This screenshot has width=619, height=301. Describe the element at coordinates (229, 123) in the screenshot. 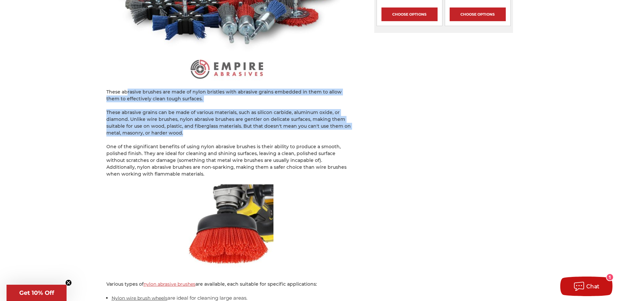

I see `p: These abrasive grains can be made of various materials, such as silicon carbide, aluminum oxide, ...` at that location.